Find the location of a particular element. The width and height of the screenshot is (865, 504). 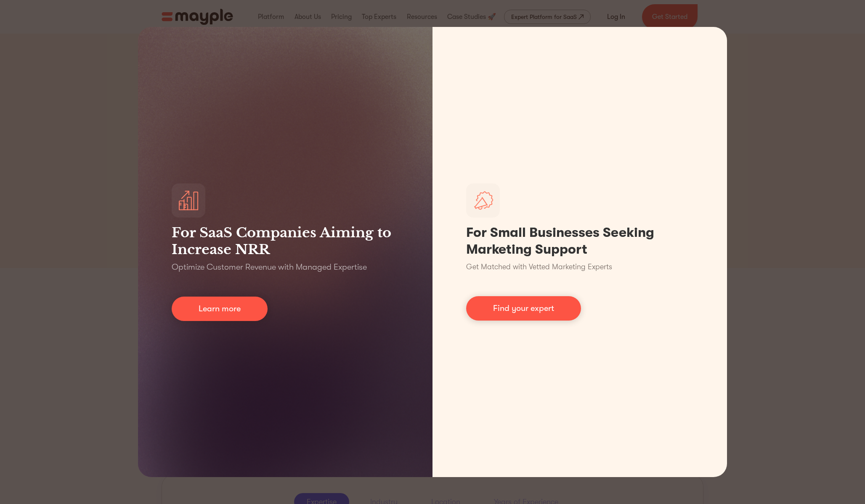

h1: For Small Businesses Seeking Marketing Support is located at coordinates (579, 241).